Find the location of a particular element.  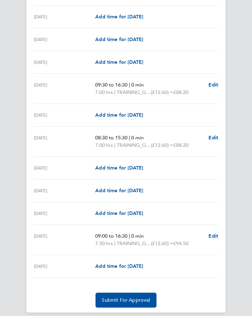

button: Submit For Approval is located at coordinates (126, 300).